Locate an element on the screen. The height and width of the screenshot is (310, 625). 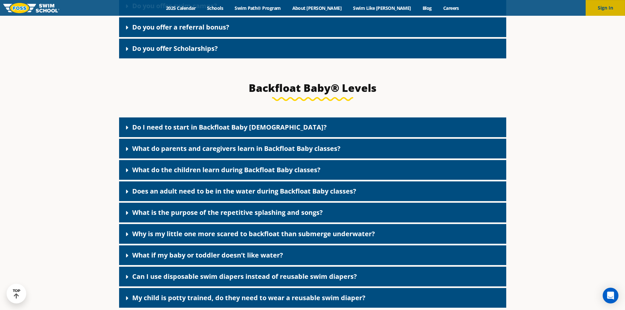
a: Can I use disposable swim diapers instead of reusable swim diapers? is located at coordinates (244, 276).